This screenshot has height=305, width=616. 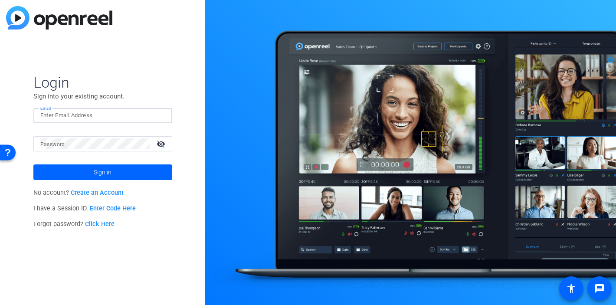 I want to click on span: I have a Session ID., so click(x=85, y=208).